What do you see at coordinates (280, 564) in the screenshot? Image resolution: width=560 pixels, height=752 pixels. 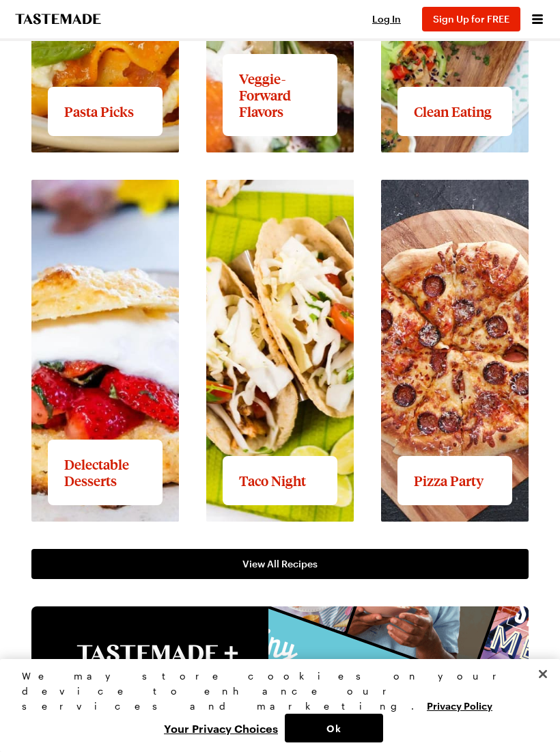 I see `span: View All Recipes` at bounding box center [280, 564].